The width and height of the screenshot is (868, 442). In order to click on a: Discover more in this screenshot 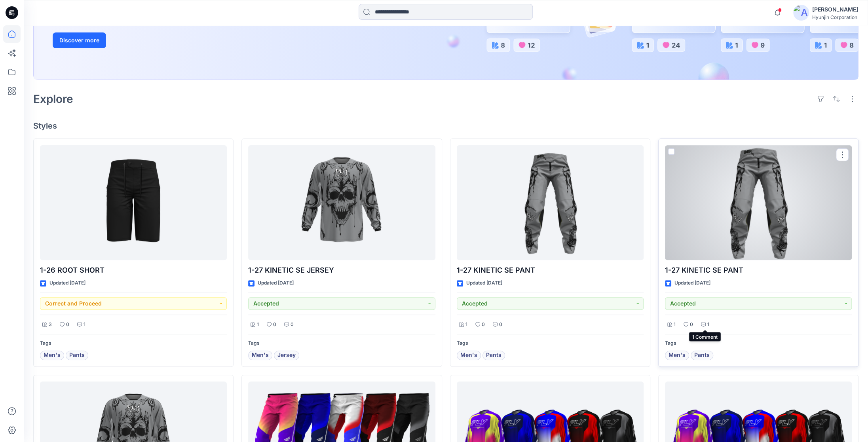, I will do `click(142, 41)`.